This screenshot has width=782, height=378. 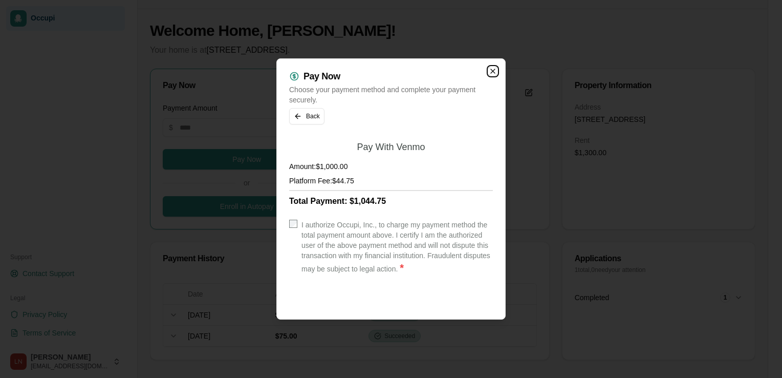 I want to click on label: I authorize Occupi, Inc., to charge my payment method the total payment amount above. I certify I..., so click(x=397, y=247).